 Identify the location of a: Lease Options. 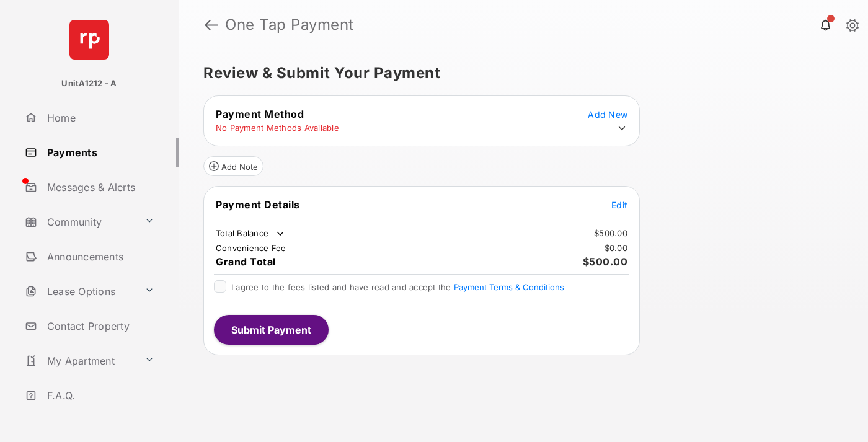
(80, 291).